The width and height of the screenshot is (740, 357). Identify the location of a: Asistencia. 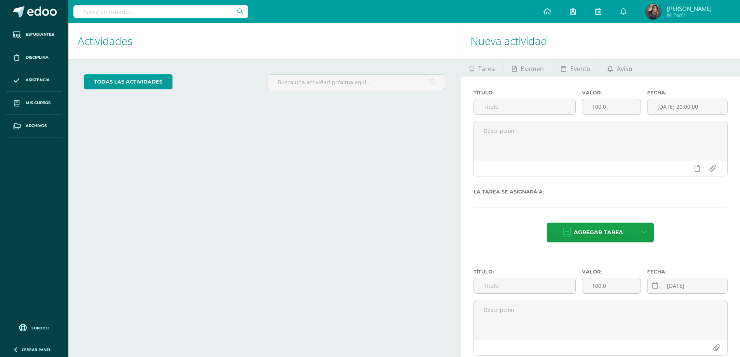
(34, 80).